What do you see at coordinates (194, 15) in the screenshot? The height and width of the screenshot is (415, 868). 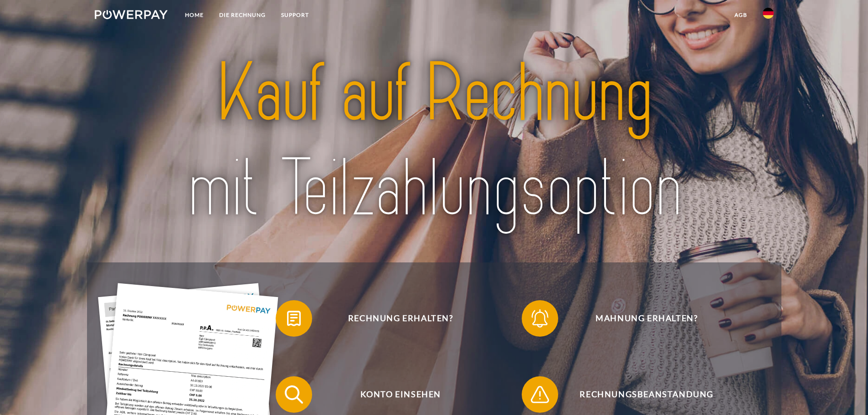 I see `a: Home` at bounding box center [194, 15].